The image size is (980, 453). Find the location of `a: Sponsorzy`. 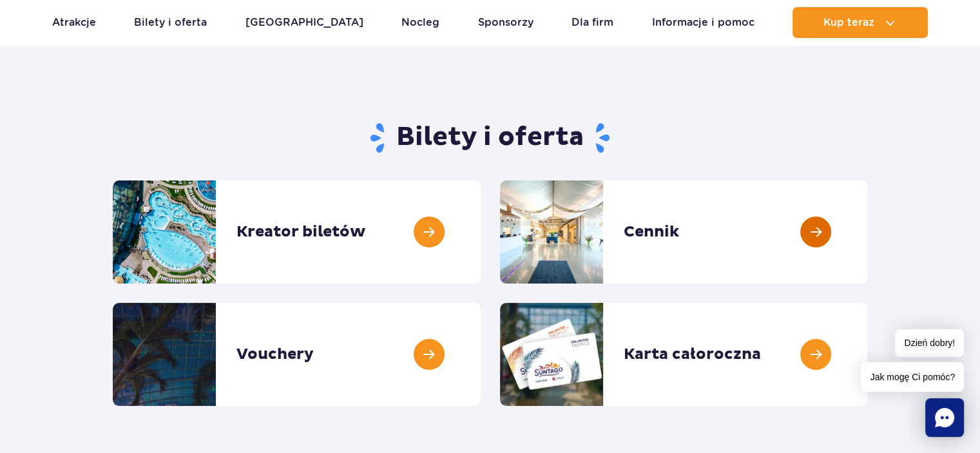

a: Sponsorzy is located at coordinates (506, 23).